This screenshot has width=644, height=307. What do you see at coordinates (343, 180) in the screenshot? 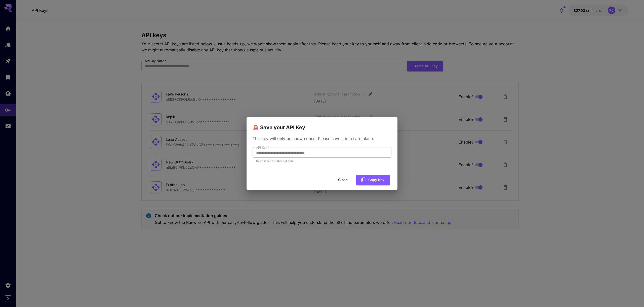
I see `button: Close` at bounding box center [343, 180].